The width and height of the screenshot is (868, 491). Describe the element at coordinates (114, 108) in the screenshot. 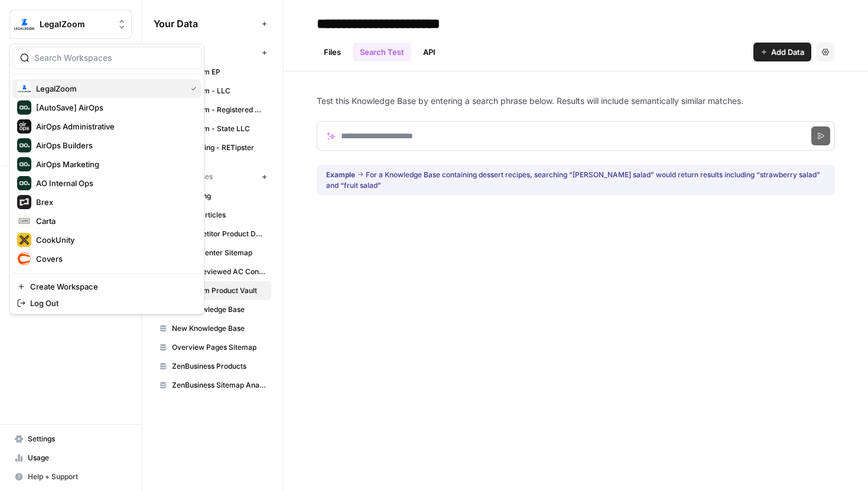

I see `span: [AutoSave] AirOps` at that location.